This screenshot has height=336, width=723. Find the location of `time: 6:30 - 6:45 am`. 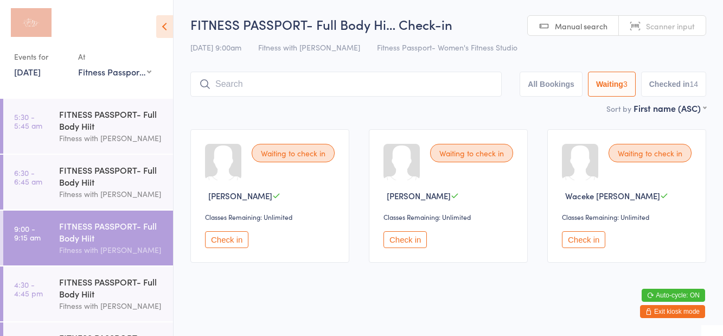

time: 6:30 - 6:45 am is located at coordinates (28, 177).